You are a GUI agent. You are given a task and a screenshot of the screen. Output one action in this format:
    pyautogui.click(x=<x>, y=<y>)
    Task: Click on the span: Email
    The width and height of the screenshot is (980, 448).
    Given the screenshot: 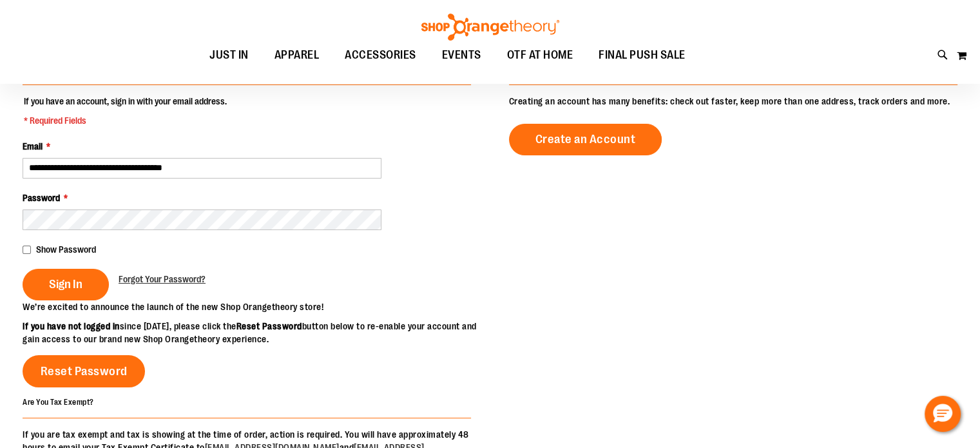 What is the action you would take?
    pyautogui.click(x=32, y=146)
    